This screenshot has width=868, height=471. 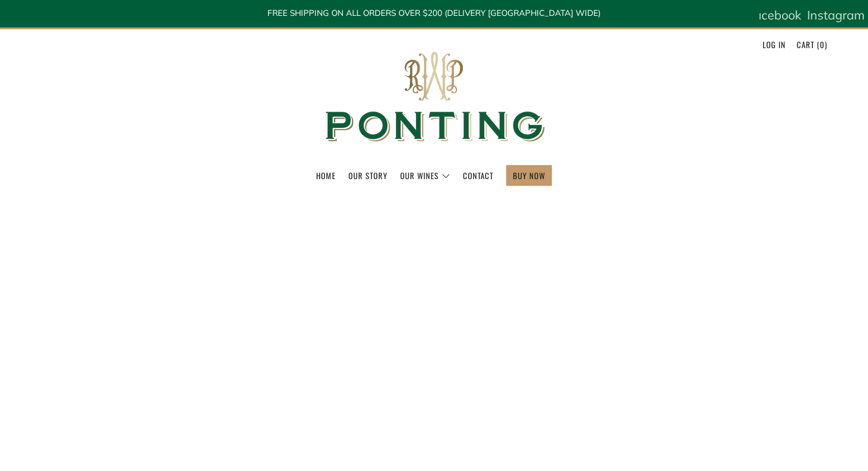 What do you see at coordinates (774, 45) in the screenshot?
I see `a: Log in` at bounding box center [774, 45].